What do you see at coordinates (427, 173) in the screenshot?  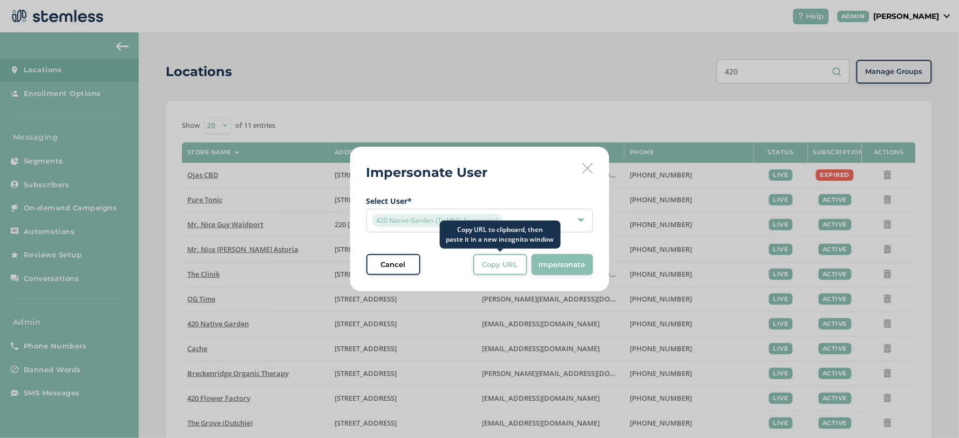 I see `h2: Impersonate User` at bounding box center [427, 173].